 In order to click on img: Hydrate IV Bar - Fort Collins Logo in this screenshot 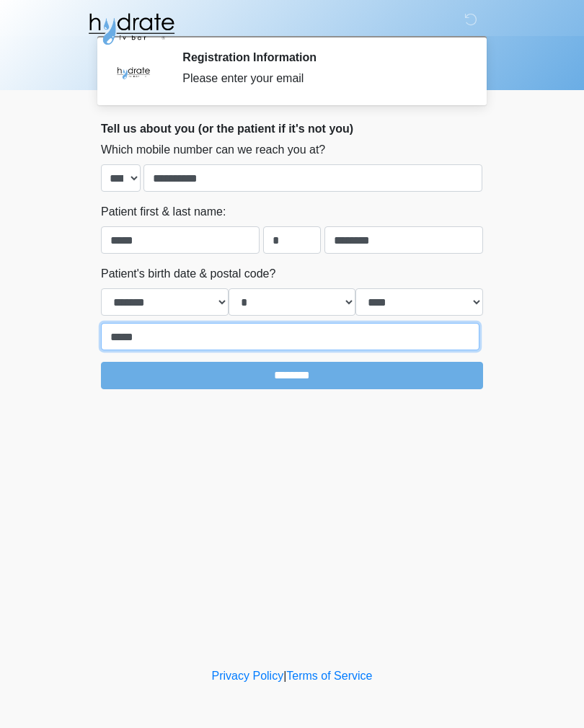, I will do `click(132, 29)`.